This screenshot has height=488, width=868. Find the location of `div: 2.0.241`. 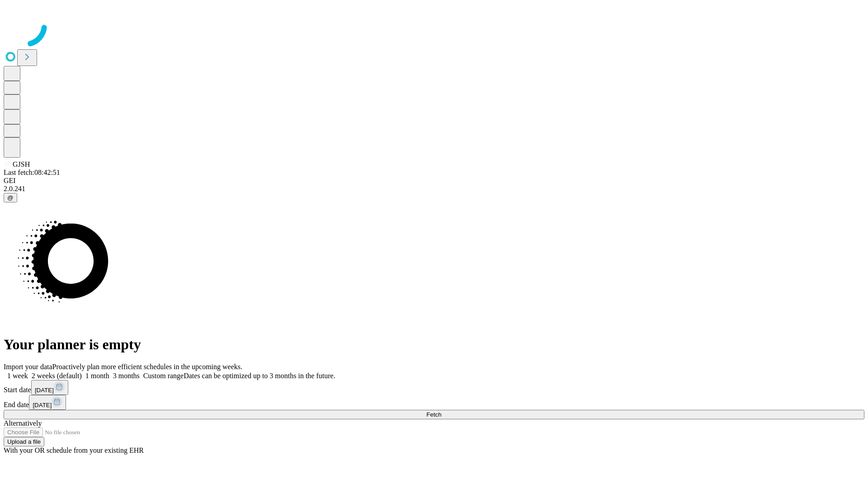

div: 2.0.241 is located at coordinates (434, 189).